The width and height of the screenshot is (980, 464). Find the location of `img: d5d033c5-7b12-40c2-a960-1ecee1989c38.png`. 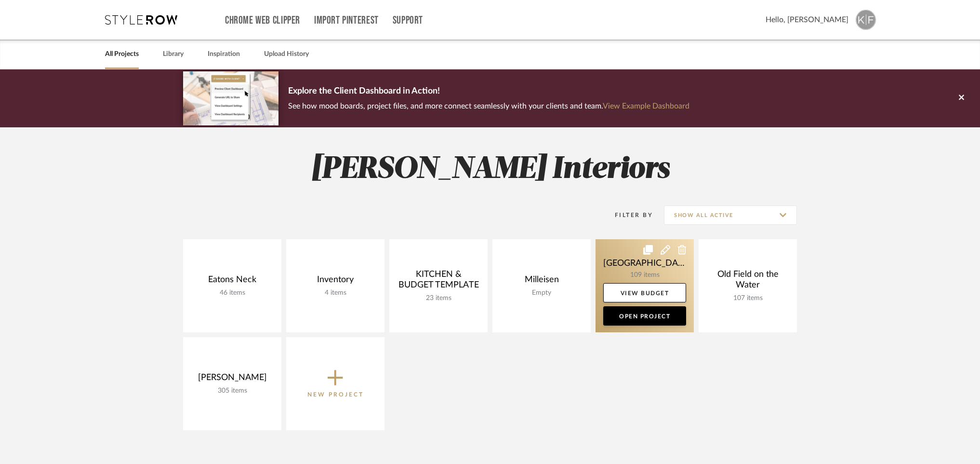

img: d5d033c5-7b12-40c2-a960-1ecee1989c38.png is located at coordinates (231, 98).